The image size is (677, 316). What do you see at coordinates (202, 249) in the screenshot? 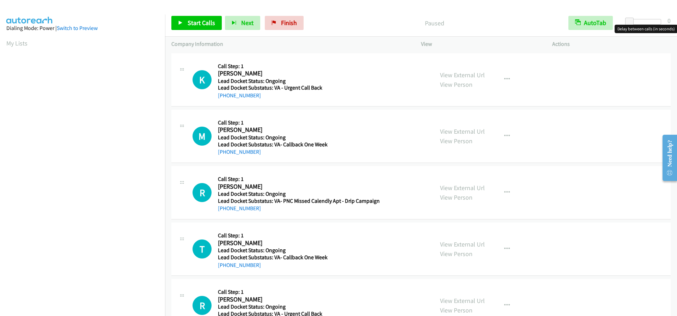
I see `h1: T` at bounding box center [202, 249].